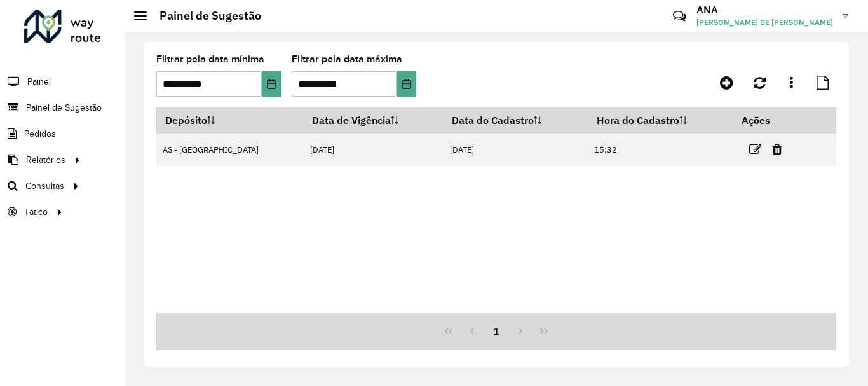  I want to click on a: Editar, so click(755, 149).